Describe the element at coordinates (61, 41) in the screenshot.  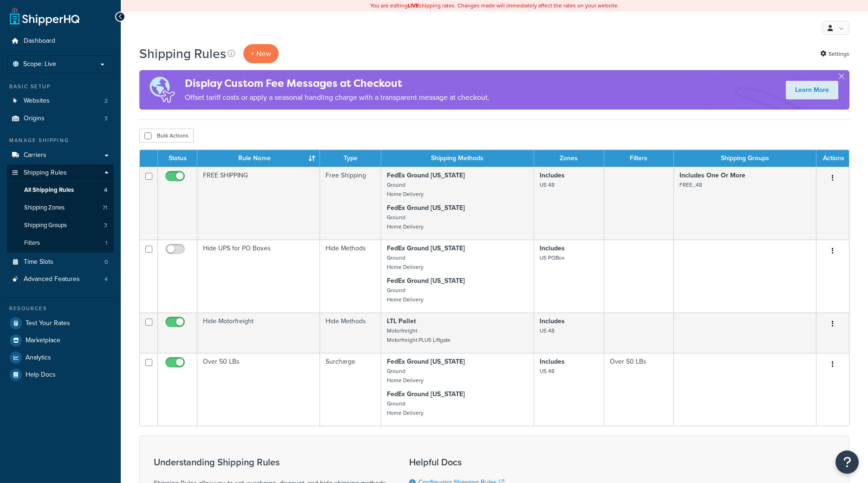
I see `li: Dashboard` at that location.